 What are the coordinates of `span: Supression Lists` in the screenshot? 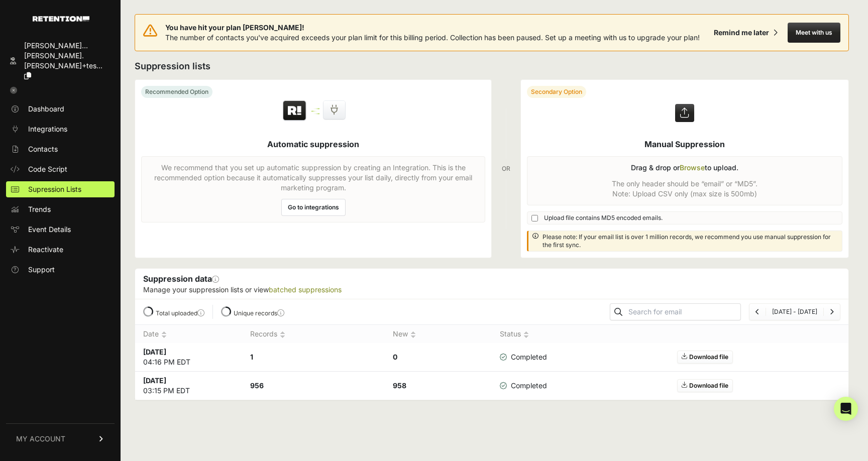 It's located at (55, 189).